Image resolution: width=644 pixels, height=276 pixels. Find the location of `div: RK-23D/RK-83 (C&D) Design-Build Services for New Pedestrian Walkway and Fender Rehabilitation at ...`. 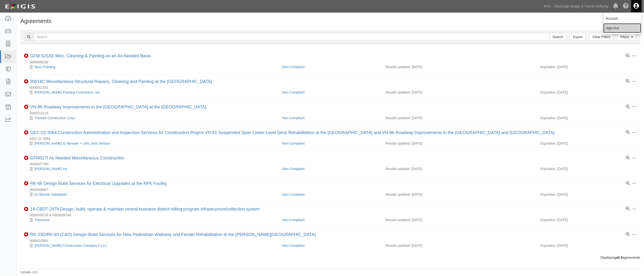

div: RK-23D/RK-83 (C&D) Design-Build Services for New Pedestrian Walkway and Fender Rehabilitation at ... is located at coordinates (173, 235).